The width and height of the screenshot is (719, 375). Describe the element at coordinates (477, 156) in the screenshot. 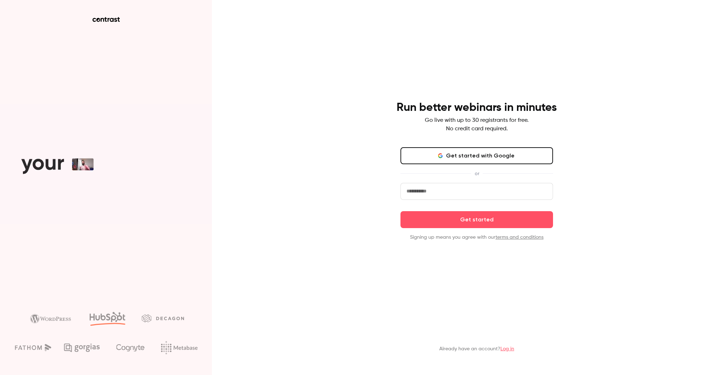

I see `button: Get started with Google` at that location.